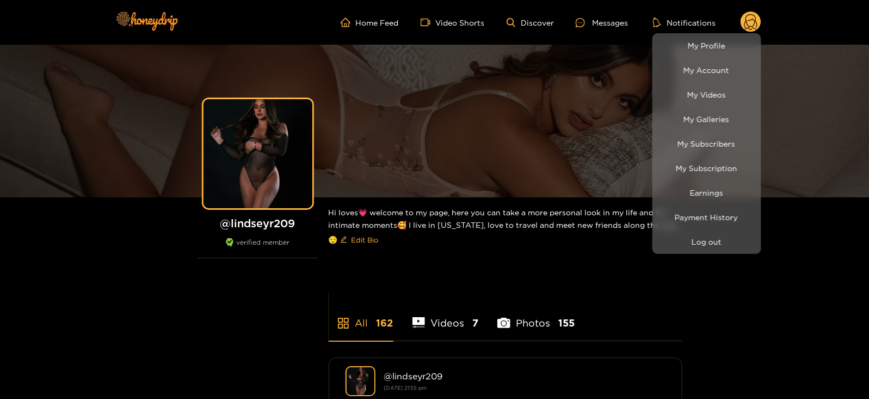 The width and height of the screenshot is (869, 399). What do you see at coordinates (707, 143) in the screenshot?
I see `a: My Subscribers` at bounding box center [707, 143].